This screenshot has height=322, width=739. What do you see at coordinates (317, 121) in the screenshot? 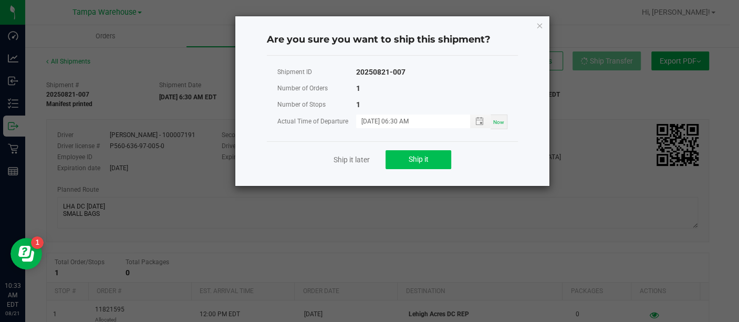
I see `div: Actual Time of Departure` at bounding box center [317, 121].